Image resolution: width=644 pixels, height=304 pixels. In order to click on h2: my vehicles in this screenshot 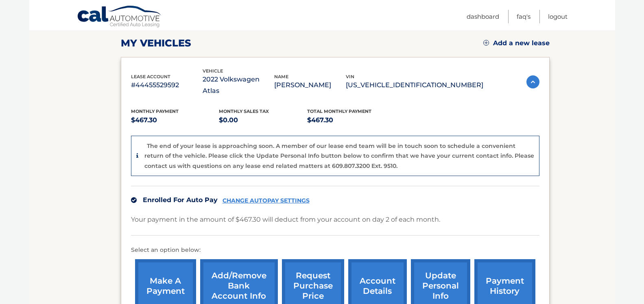, I will do `click(156, 43)`.